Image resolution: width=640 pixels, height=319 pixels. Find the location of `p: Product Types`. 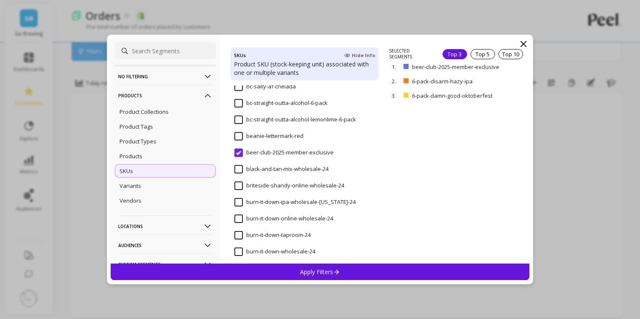

p: Product Types is located at coordinates (138, 141).